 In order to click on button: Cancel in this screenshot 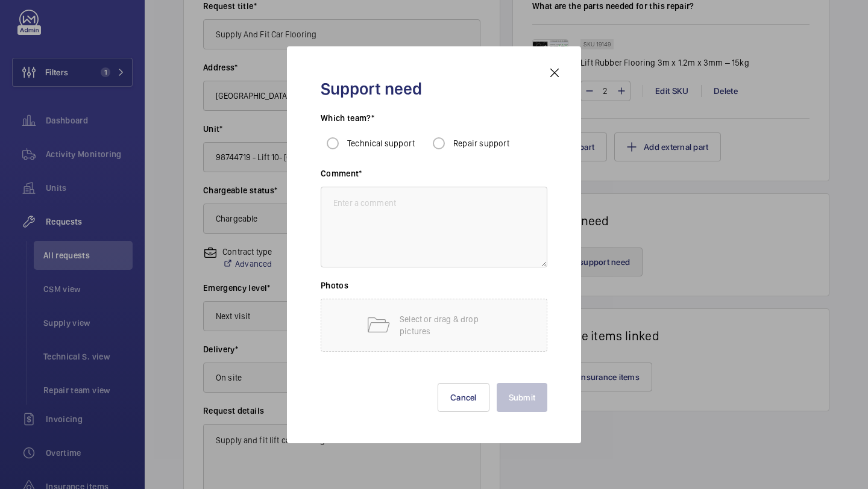, I will do `click(464, 397)`.